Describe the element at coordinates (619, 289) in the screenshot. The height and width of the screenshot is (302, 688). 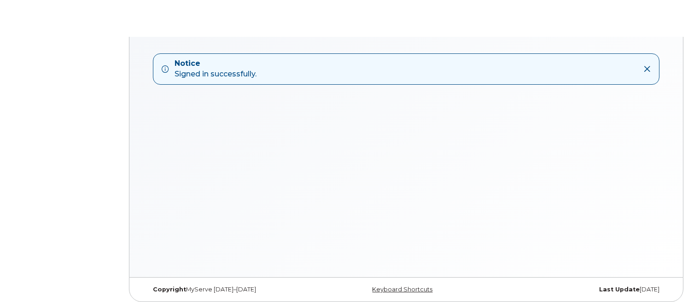
I see `strong: Last Update` at that location.